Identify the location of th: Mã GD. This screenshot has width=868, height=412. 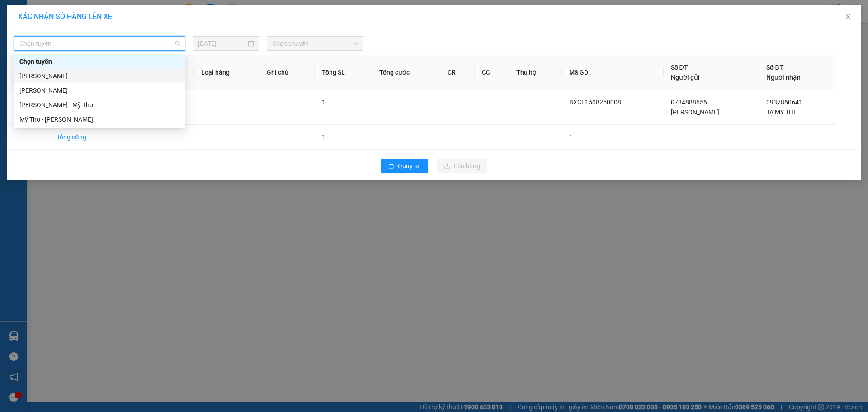
(612, 73).